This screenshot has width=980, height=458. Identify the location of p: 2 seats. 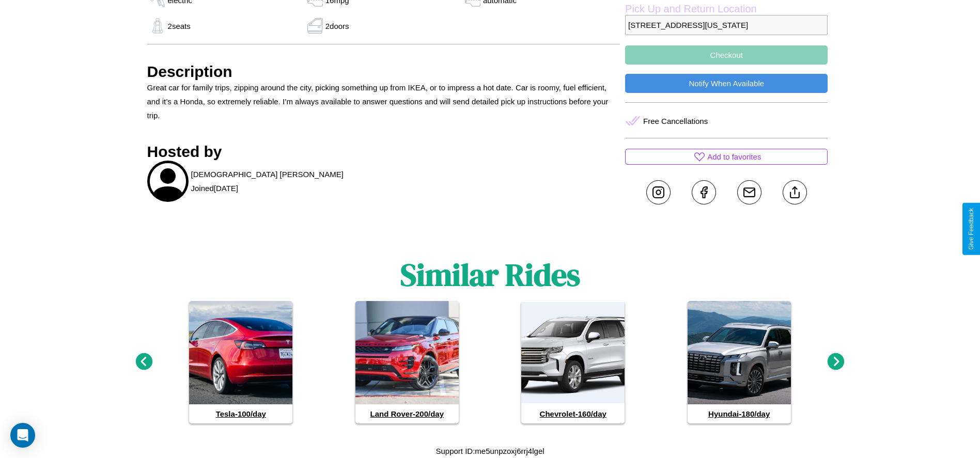
(179, 26).